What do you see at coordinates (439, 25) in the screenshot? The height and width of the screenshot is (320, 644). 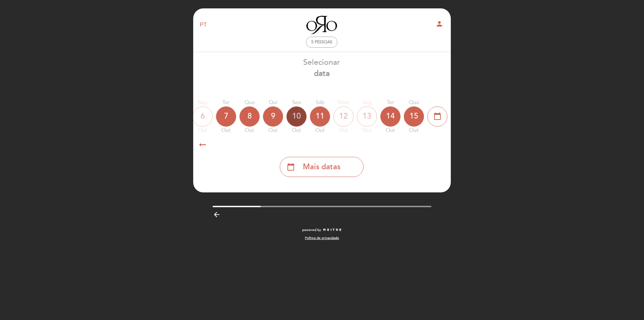 I see `button: person` at bounding box center [439, 25].